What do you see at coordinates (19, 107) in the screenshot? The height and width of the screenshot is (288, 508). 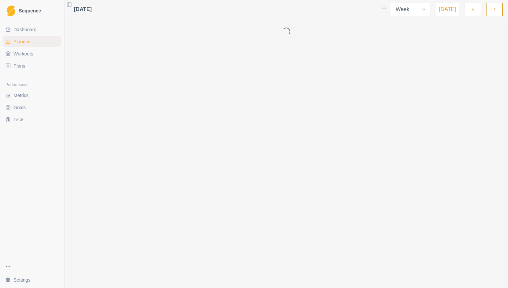 I see `span: Goals` at bounding box center [19, 107].